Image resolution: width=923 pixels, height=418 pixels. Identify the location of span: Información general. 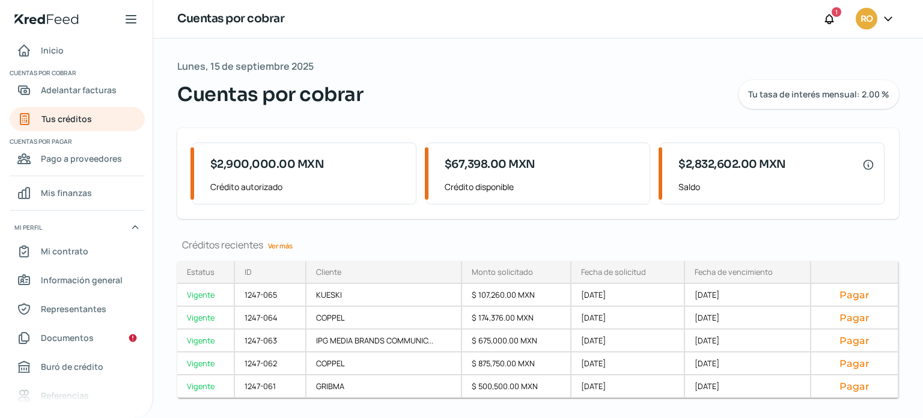
(82, 279).